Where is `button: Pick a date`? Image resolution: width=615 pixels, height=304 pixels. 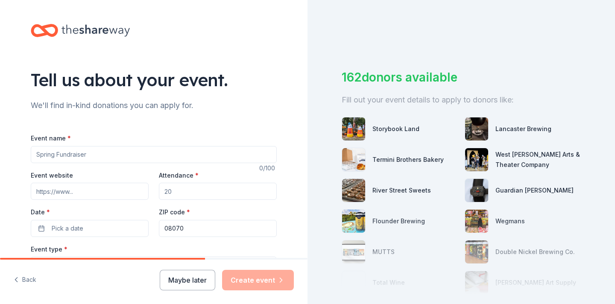
button: Pick a date is located at coordinates (90, 228).